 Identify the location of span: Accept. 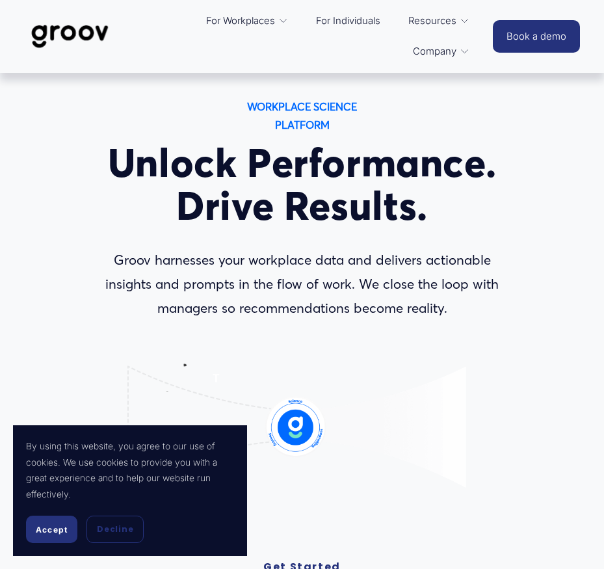
(51, 529).